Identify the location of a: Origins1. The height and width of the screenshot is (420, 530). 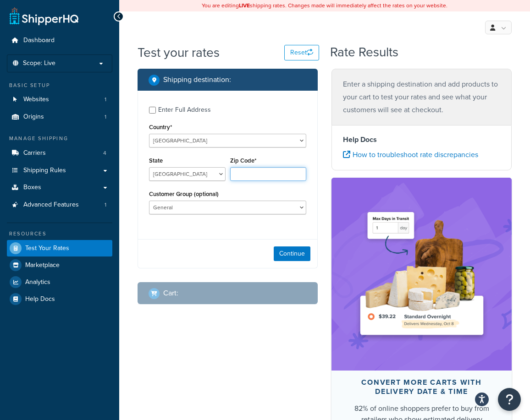
(60, 117).